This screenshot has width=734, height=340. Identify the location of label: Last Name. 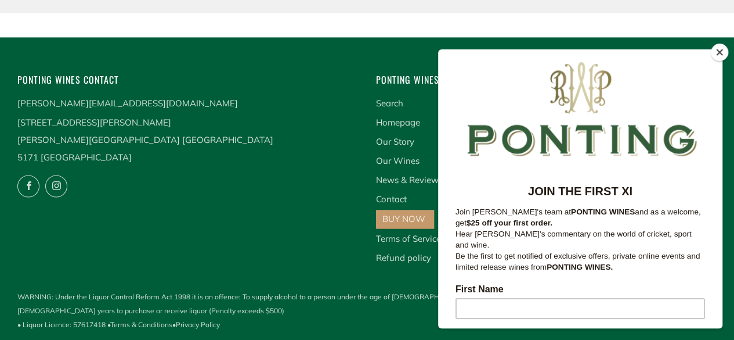
(142, 290).